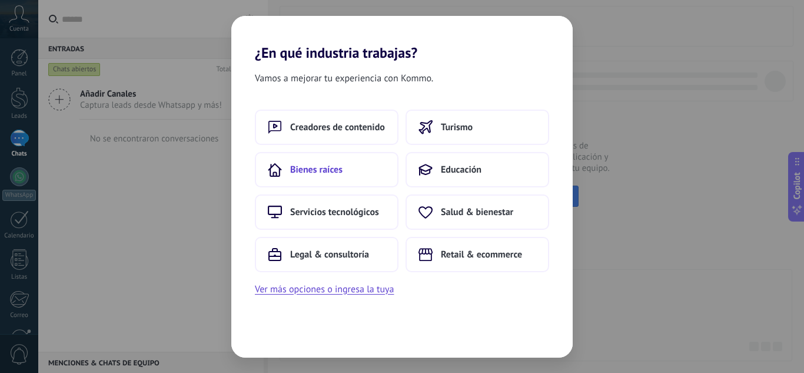 Image resolution: width=804 pixels, height=373 pixels. I want to click on span: Turismo, so click(457, 127).